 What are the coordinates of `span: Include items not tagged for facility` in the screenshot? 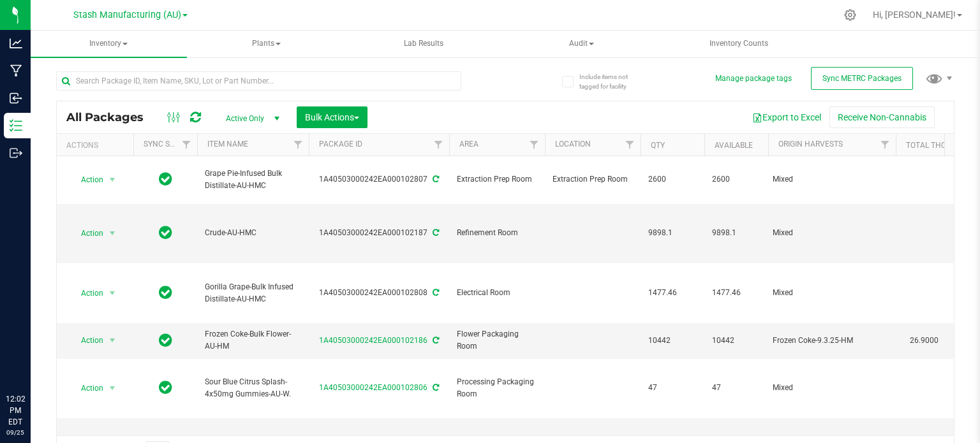 It's located at (612, 82).